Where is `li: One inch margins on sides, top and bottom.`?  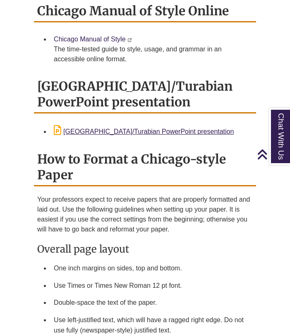 li: One inch margins on sides, top and bottom. is located at coordinates (151, 268).